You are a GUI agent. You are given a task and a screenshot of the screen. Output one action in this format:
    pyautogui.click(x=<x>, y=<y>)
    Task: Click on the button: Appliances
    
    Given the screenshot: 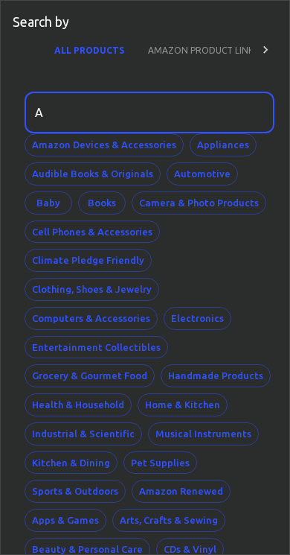 What is the action you would take?
    pyautogui.click(x=223, y=144)
    